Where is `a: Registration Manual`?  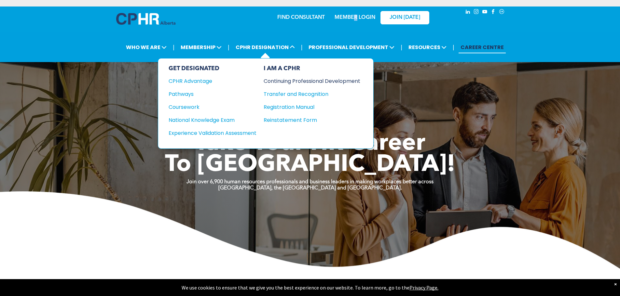 a: Registration Manual is located at coordinates (312, 107).